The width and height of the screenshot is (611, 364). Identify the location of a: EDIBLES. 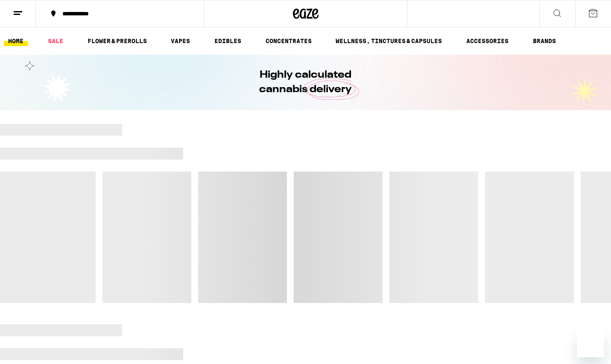
(227, 41).